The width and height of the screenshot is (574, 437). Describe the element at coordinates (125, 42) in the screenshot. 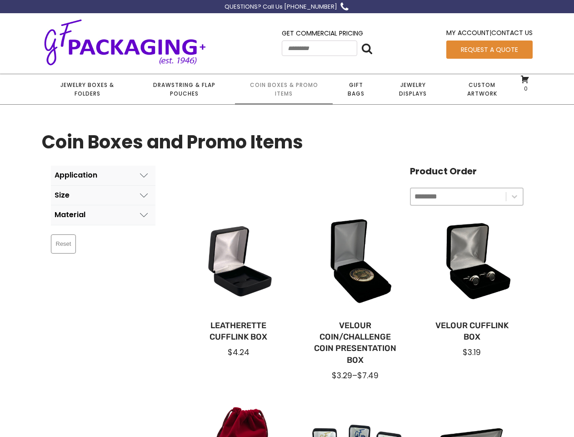

I see `img: GF Packaging + - Established 1946` at that location.